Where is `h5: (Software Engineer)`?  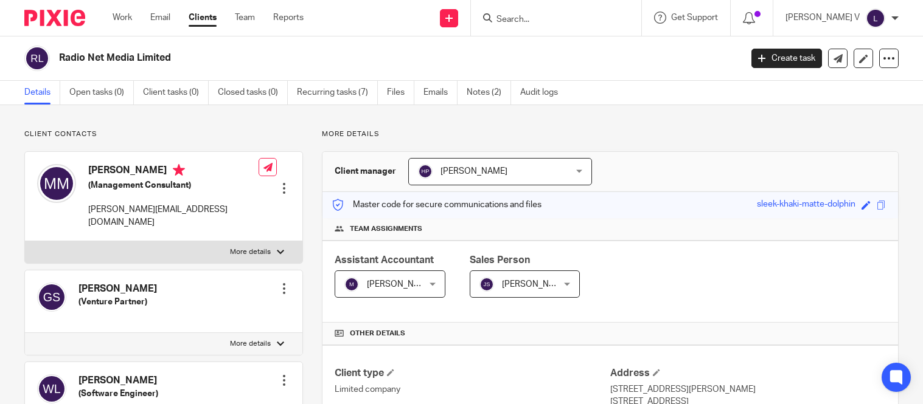 h5: (Software Engineer) is located at coordinates (118, 394).